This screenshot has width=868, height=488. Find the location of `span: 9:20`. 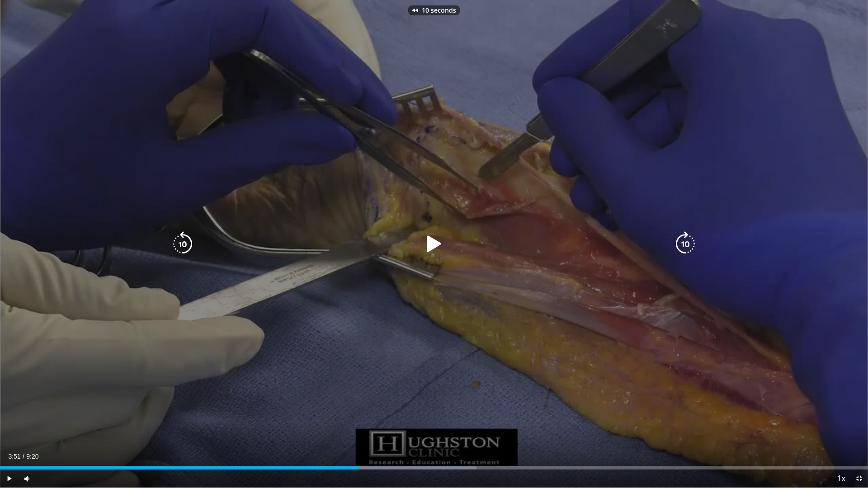

span: 9:20 is located at coordinates (32, 456).